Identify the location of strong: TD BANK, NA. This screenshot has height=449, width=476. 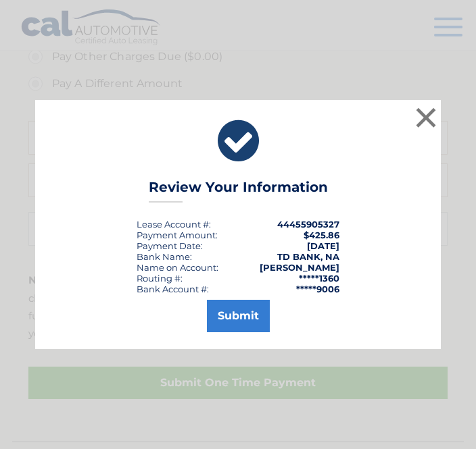
(308, 257).